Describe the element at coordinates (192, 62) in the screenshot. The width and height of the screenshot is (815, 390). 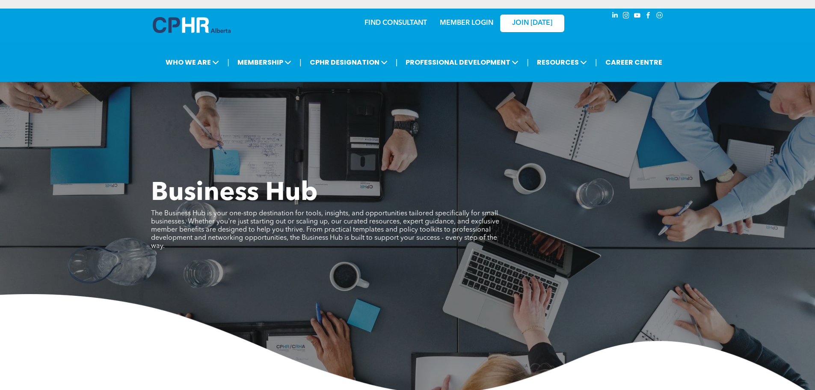
I see `span: WHO WE ARE` at that location.